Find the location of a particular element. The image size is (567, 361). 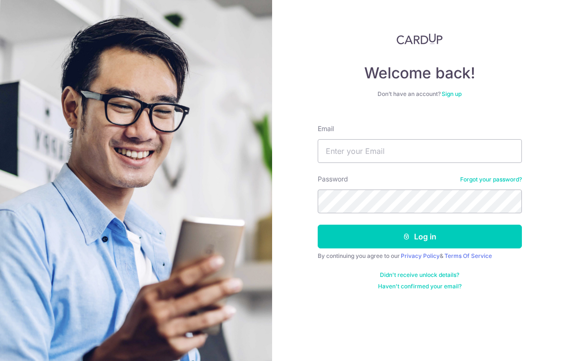

a: Terms Of Service is located at coordinates (468, 256).